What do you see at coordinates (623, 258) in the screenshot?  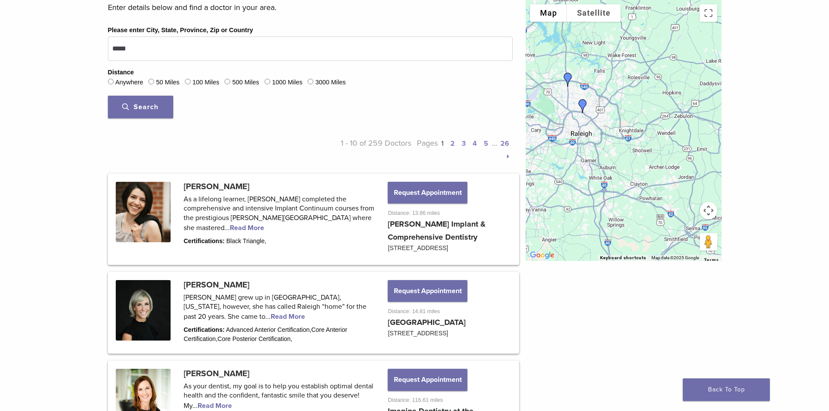 I see `button: Keyboard shortcuts` at bounding box center [623, 258].